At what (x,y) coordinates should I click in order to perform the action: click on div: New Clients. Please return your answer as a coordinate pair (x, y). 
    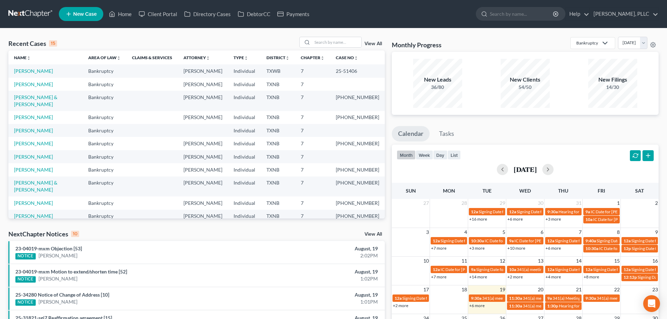
    Looking at the image, I should click on (525, 79).